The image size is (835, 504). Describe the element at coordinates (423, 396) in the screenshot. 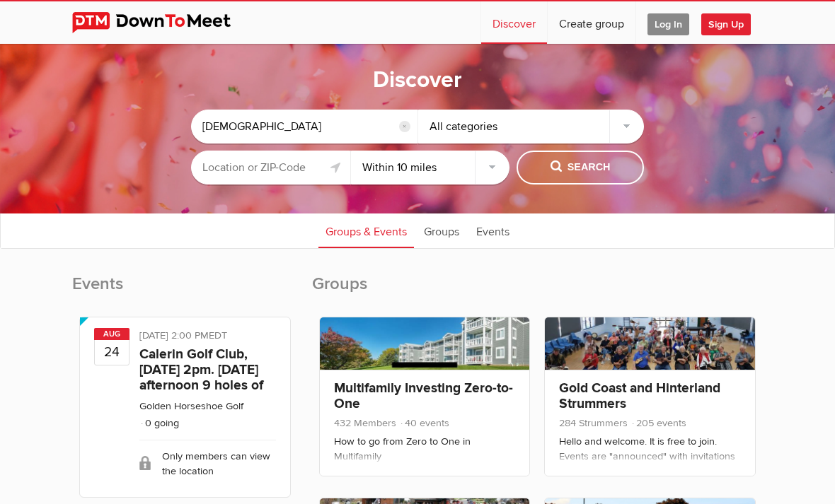

I see `a: Multifamily Investing Zero-to-One` at that location.